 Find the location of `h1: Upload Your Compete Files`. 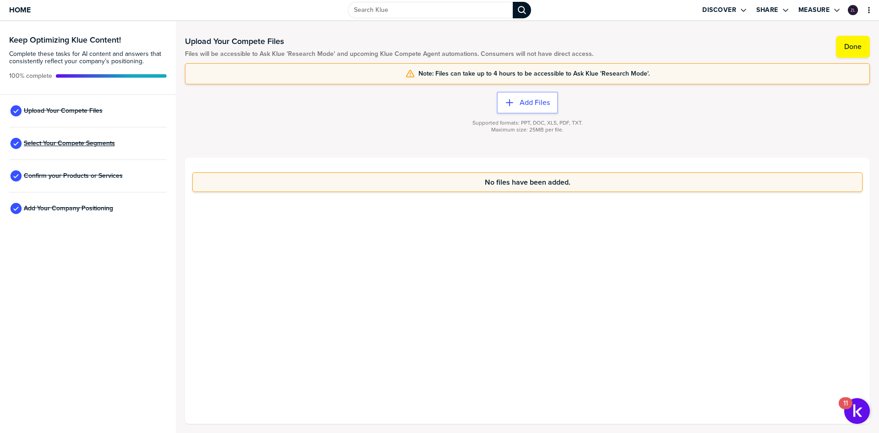

h1: Upload Your Compete Files is located at coordinates (389, 41).